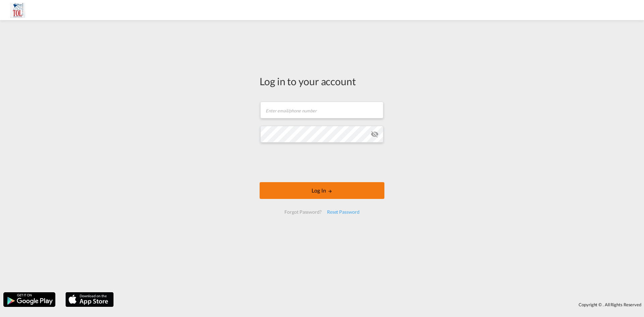  I want to click on div: Reset Password, so click(343, 212).